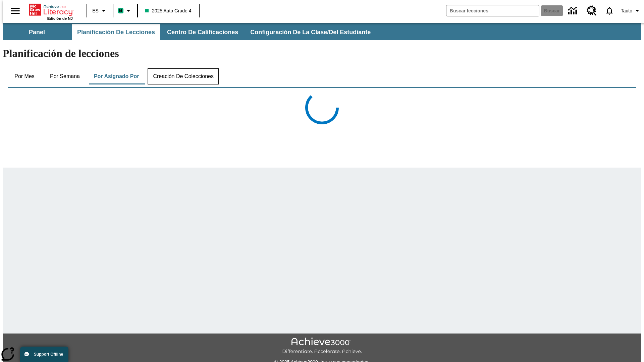 This screenshot has width=644, height=362. I want to click on span: Edición de NJ, so click(60, 18).